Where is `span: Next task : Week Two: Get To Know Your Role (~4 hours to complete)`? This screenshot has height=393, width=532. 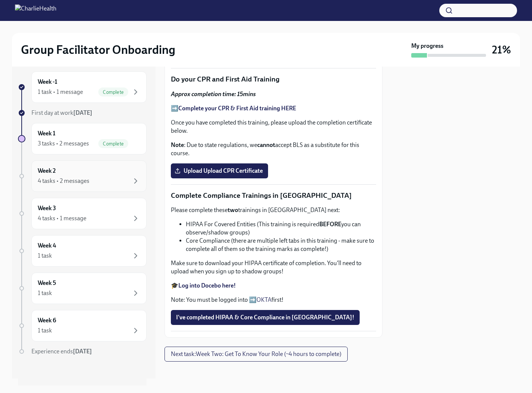 span: Next task : Week Two: Get To Know Your Role (~4 hours to complete) is located at coordinates (256, 354).